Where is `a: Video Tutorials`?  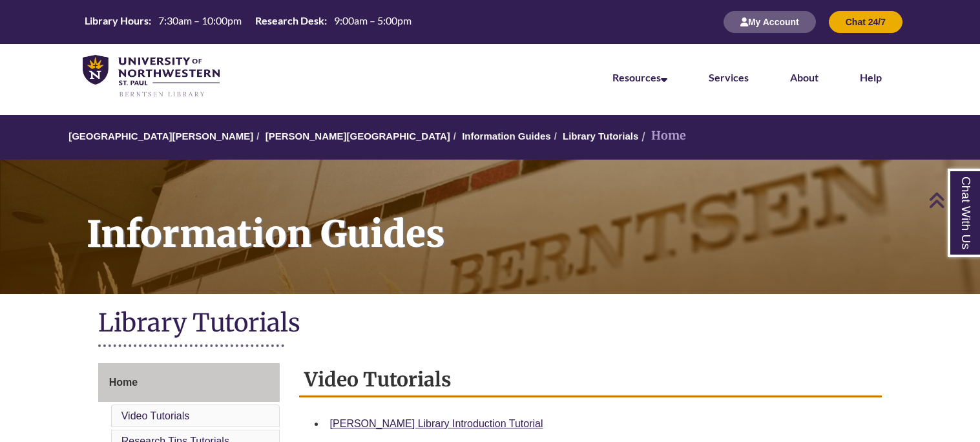
a: Video Tutorials is located at coordinates (156, 415).